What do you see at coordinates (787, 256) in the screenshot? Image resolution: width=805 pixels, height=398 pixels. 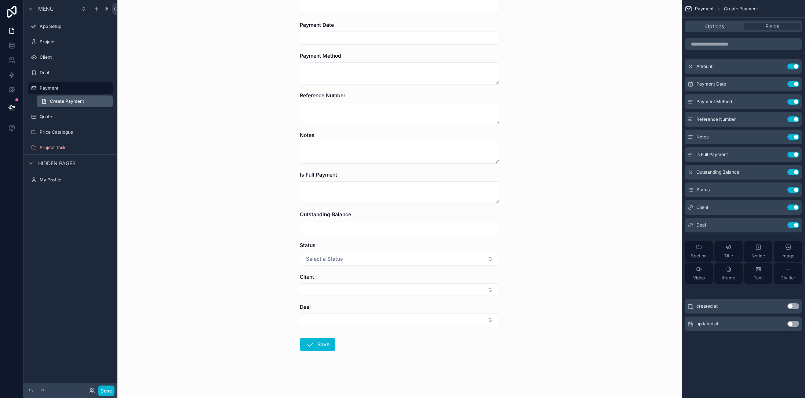 I see `span: Image` at bounding box center [787, 256].